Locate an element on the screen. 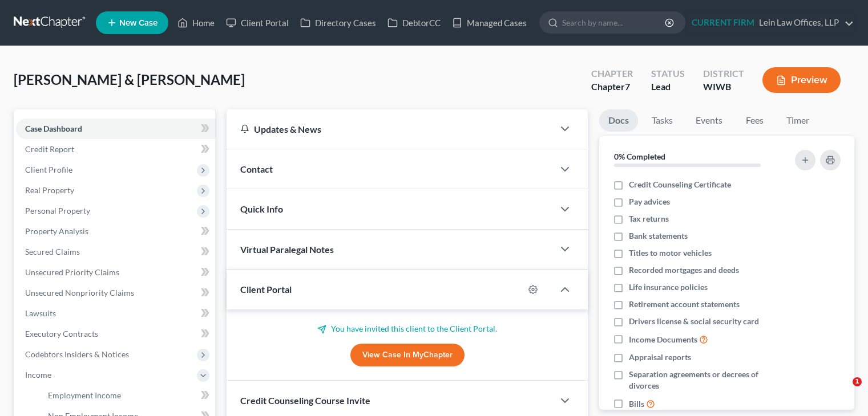 Image resolution: width=868 pixels, height=416 pixels. span: Secured Claims is located at coordinates (53, 251).